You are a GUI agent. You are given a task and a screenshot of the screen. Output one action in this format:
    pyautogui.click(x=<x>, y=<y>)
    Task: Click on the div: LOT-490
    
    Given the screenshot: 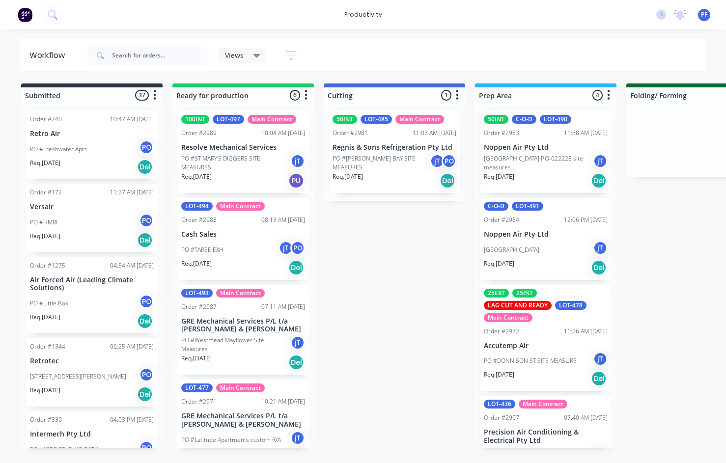 What is the action you would take?
    pyautogui.click(x=556, y=119)
    